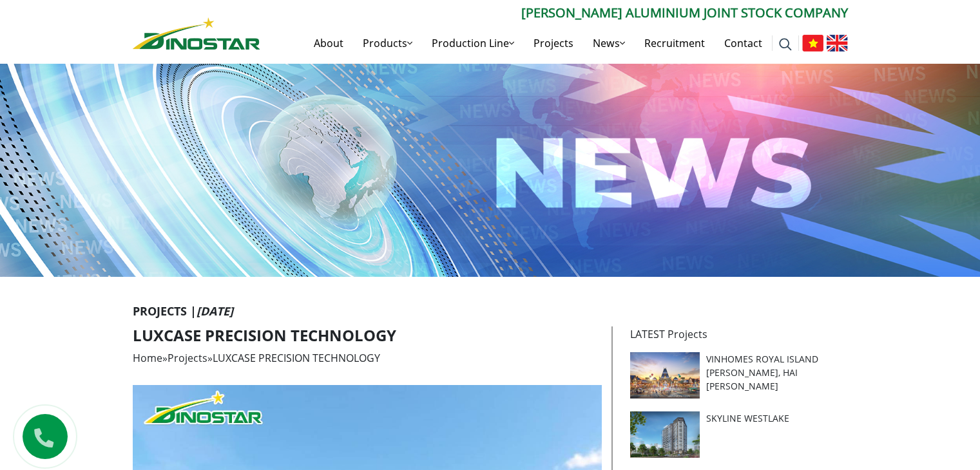 This screenshot has width=980, height=470. What do you see at coordinates (148, 358) in the screenshot?
I see `a: Home` at bounding box center [148, 358].